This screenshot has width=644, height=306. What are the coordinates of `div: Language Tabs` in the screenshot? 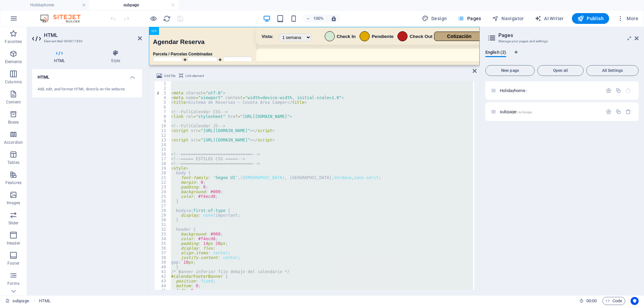 It's located at (562, 56).